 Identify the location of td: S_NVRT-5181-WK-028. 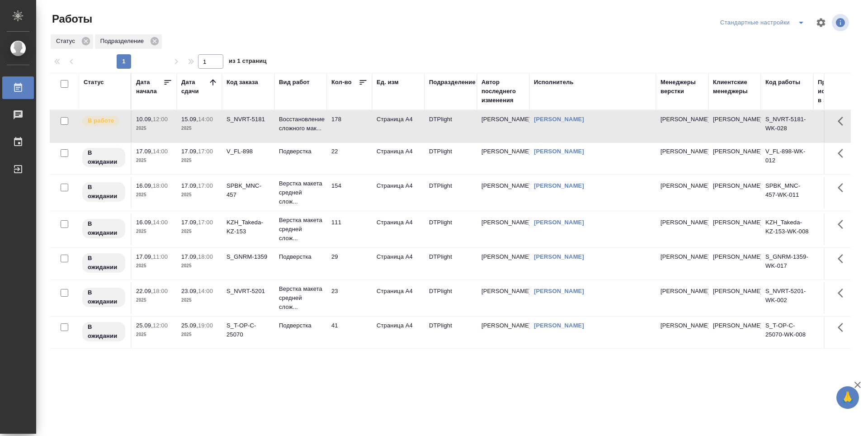
(787, 126).